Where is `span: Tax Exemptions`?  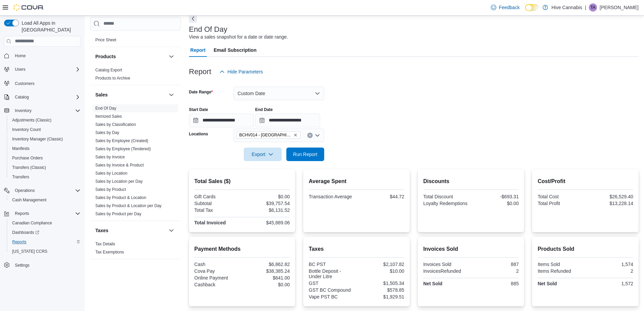 span: Tax Exemptions is located at coordinates (110, 253).